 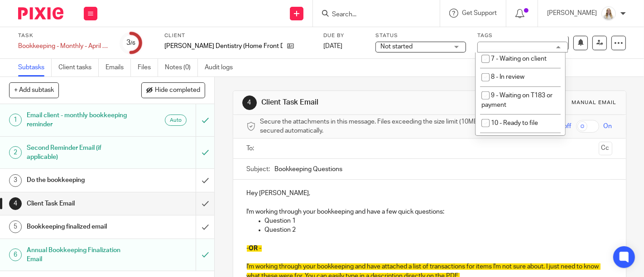 I want to click on label: Task, so click(x=64, y=36).